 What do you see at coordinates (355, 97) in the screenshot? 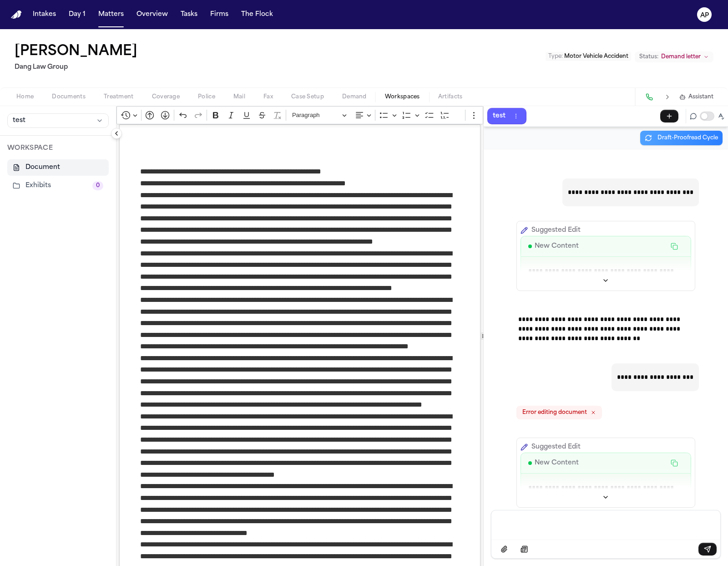
I see `span: Demand` at bounding box center [355, 97].